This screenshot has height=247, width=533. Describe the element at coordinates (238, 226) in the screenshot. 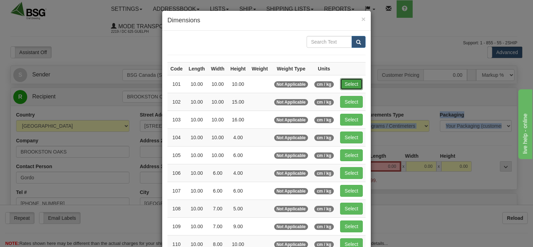

I see `td: 9.00` at that location.